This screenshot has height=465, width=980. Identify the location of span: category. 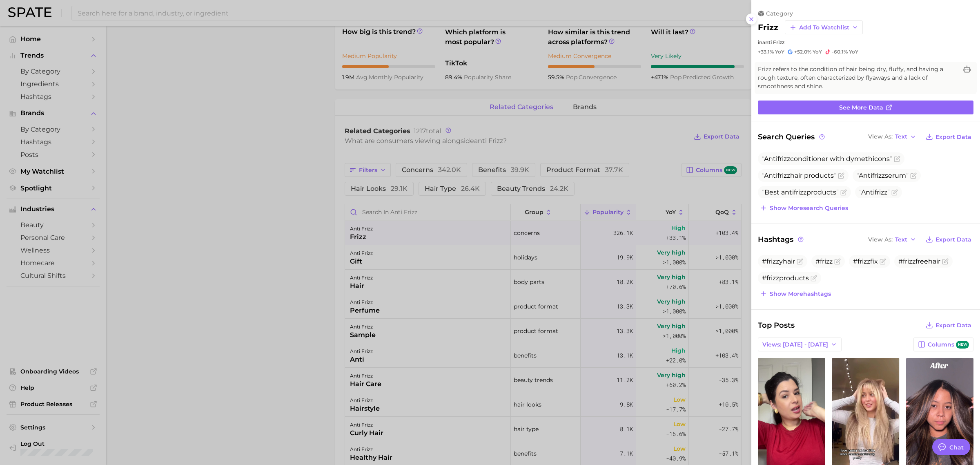
(780, 14).